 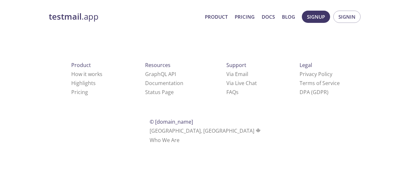 I want to click on span: Support, so click(x=237, y=65).